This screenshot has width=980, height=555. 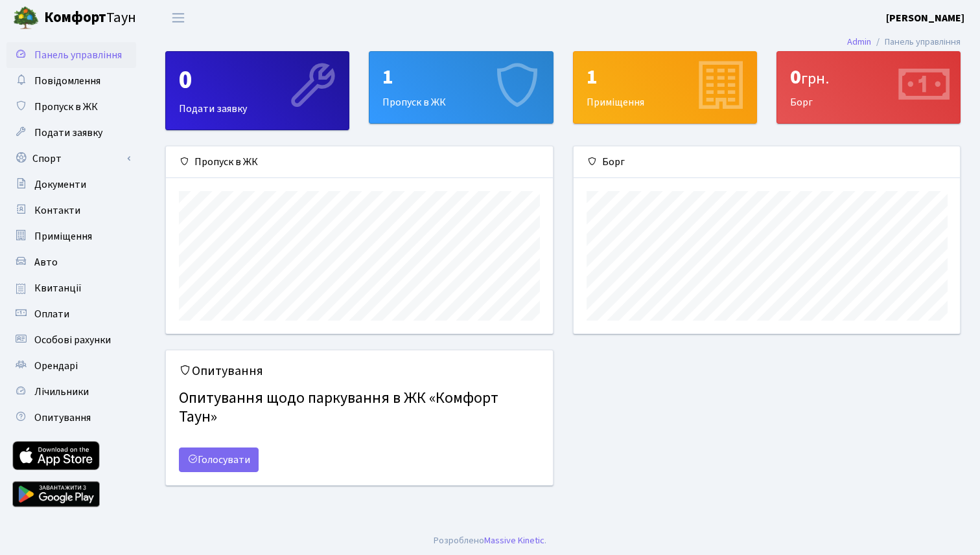 I want to click on a: Панель управління, so click(x=71, y=55).